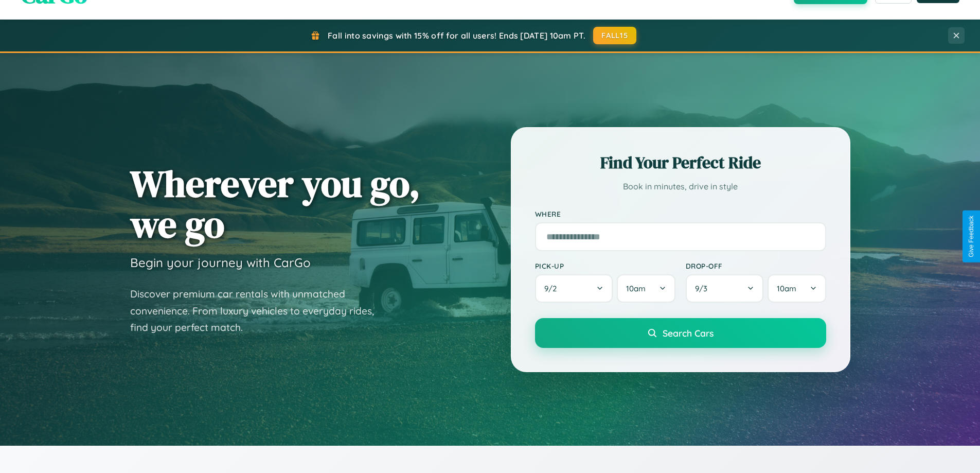  I want to click on button: FALL15, so click(615, 35).